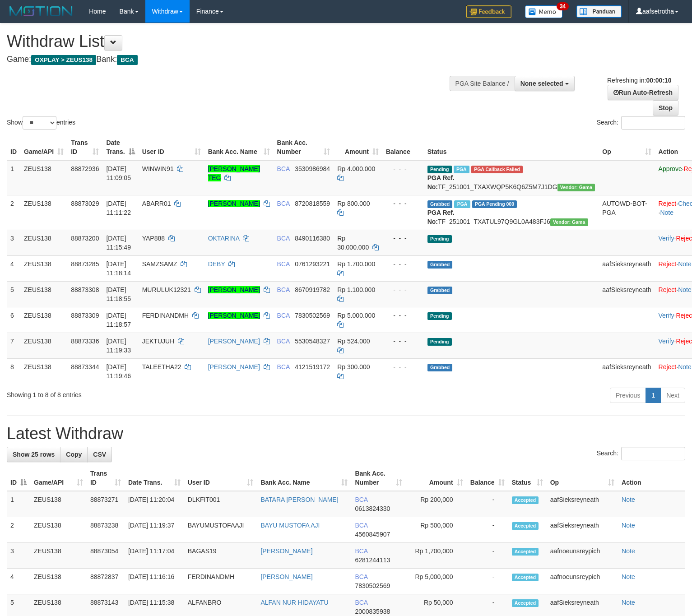 The width and height of the screenshot is (692, 616). What do you see at coordinates (542, 84) in the screenshot?
I see `span: None selected` at bounding box center [542, 84].